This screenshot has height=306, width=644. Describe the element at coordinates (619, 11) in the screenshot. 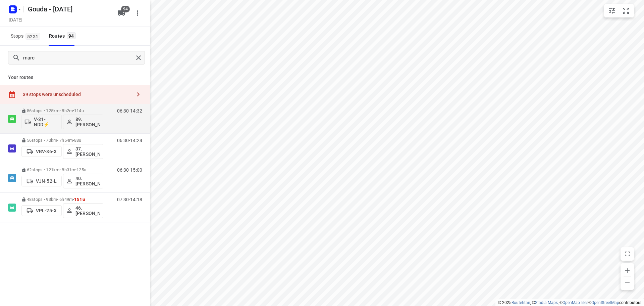

I see `div: small contained button group` at that location.